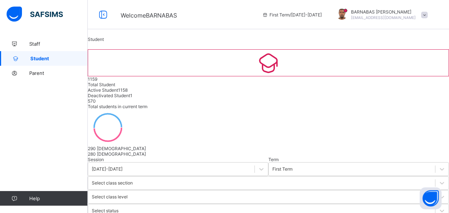  I want to click on span: 280, so click(92, 154).